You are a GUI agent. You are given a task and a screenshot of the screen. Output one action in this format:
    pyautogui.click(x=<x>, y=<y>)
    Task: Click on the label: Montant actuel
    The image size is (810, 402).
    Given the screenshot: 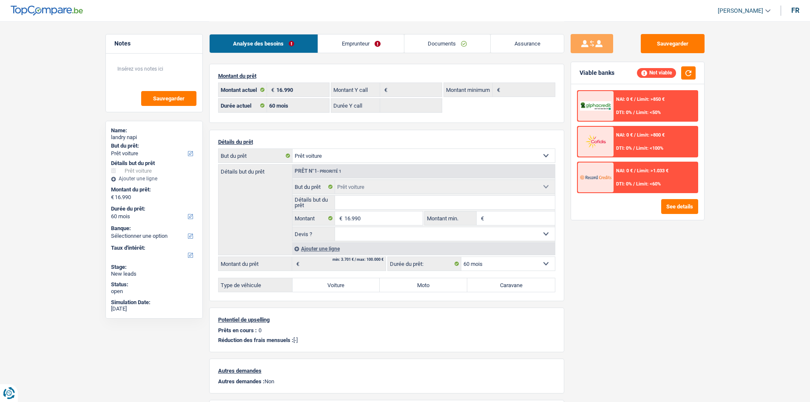 What is the action you would take?
    pyautogui.click(x=243, y=90)
    